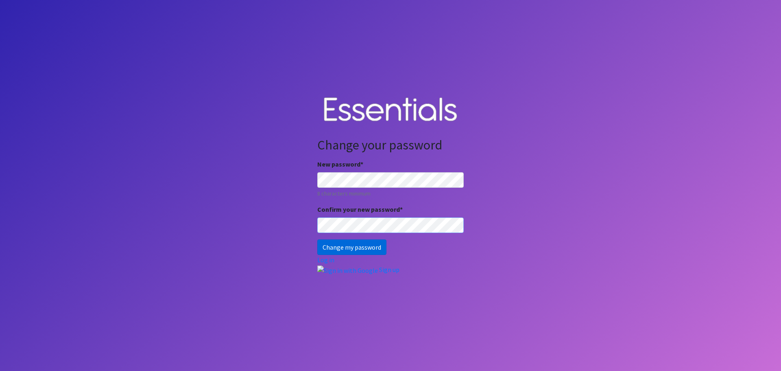 This screenshot has height=371, width=781. What do you see at coordinates (352, 247) in the screenshot?
I see `input: Change my password` at bounding box center [352, 247].